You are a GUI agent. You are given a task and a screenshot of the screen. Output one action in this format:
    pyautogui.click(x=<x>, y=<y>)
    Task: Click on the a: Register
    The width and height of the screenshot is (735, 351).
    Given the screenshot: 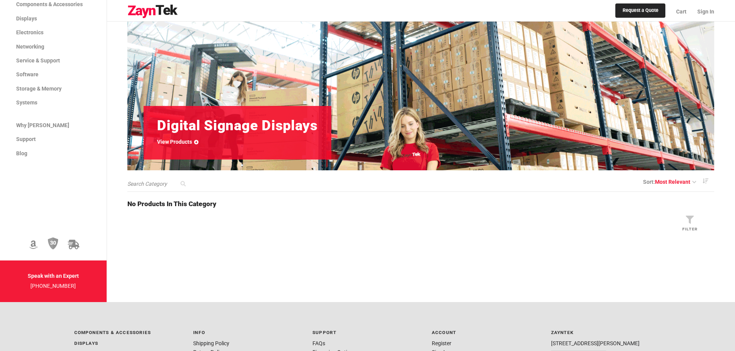 What is the action you would take?
    pyautogui.click(x=441, y=343)
    